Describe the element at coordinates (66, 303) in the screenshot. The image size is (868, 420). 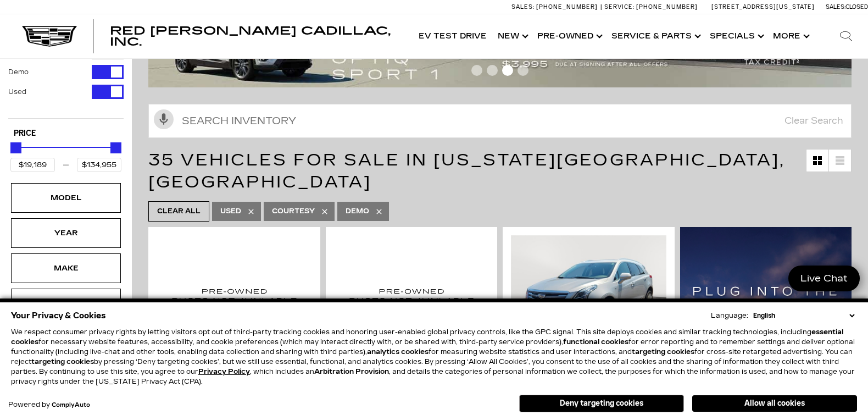
I see `div: MileageMileage` at that location.